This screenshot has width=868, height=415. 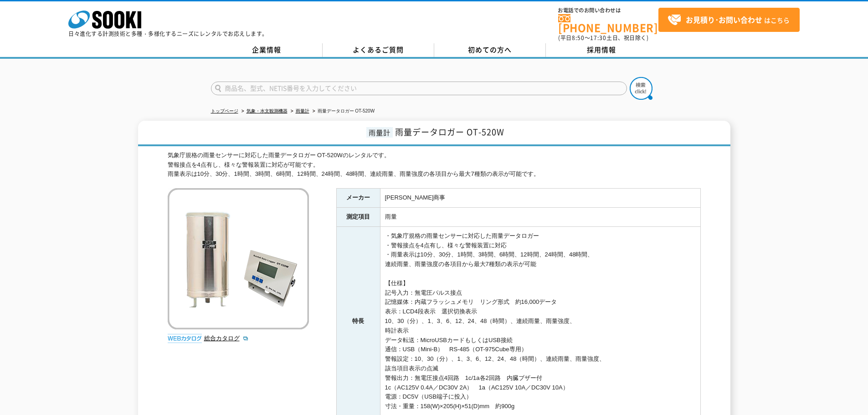 What do you see at coordinates (450, 132) in the screenshot?
I see `span: 雨量データロガー OT-520W` at bounding box center [450, 132].